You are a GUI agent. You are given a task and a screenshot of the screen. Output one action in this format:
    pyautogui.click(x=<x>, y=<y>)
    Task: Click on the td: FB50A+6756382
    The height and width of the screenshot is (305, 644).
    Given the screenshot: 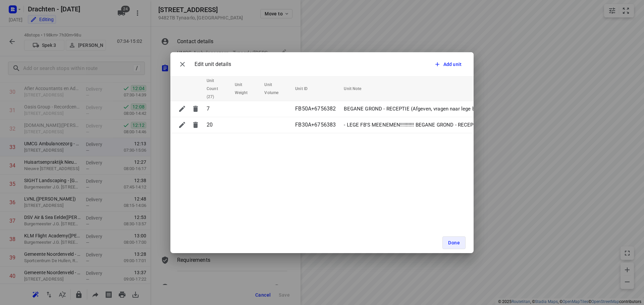 What is the action you would take?
    pyautogui.click(x=317, y=109)
    